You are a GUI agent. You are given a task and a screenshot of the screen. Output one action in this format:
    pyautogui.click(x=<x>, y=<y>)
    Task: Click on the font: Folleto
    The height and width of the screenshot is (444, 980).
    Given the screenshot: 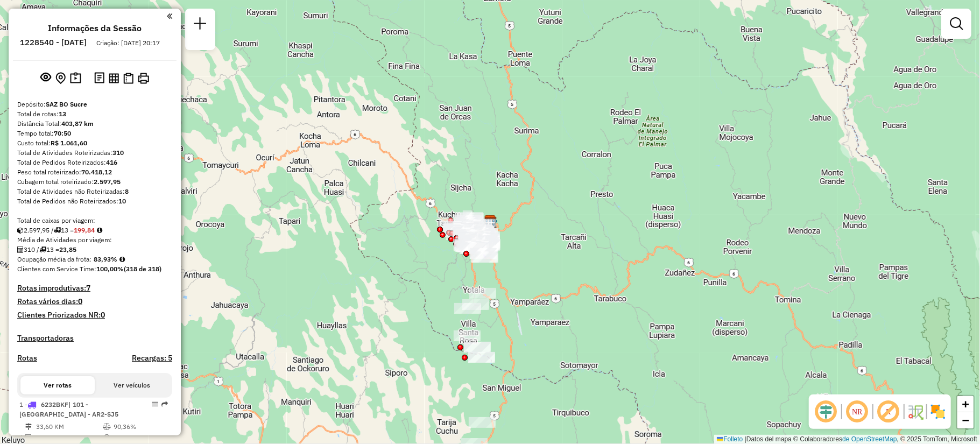 What is the action you would take?
    pyautogui.click(x=733, y=439)
    